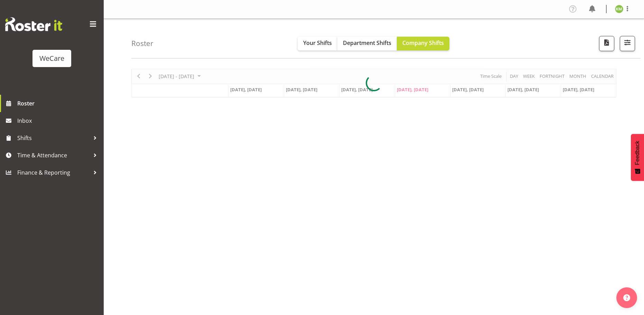  Describe the element at coordinates (423, 43) in the screenshot. I see `span: Company Shifts` at that location.